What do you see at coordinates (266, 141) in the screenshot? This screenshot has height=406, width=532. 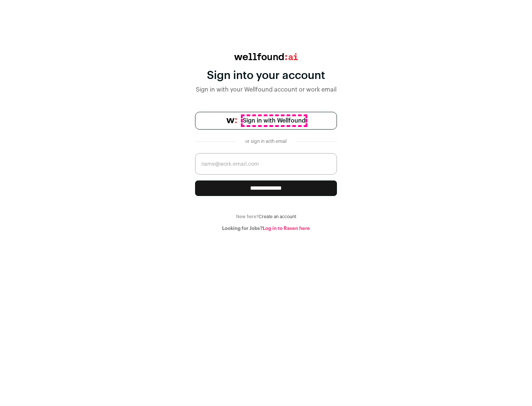 I see `div: or sign in with email` at bounding box center [266, 141].